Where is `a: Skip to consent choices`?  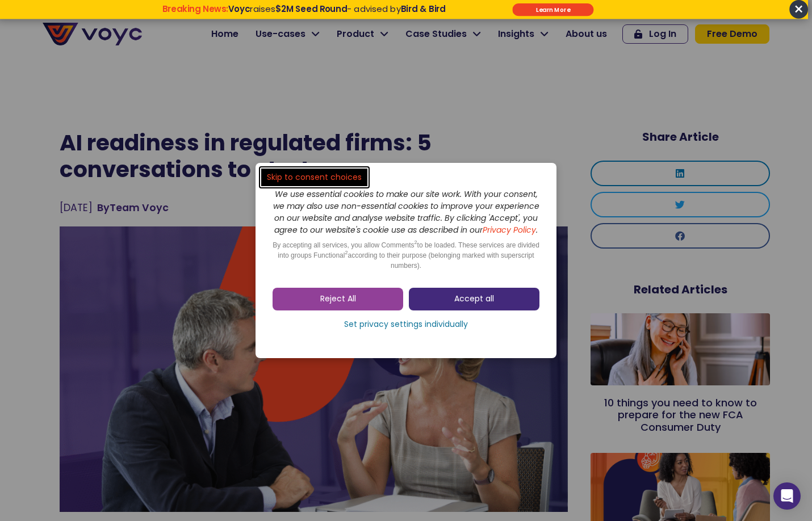 a: Skip to consent choices is located at coordinates (314, 177).